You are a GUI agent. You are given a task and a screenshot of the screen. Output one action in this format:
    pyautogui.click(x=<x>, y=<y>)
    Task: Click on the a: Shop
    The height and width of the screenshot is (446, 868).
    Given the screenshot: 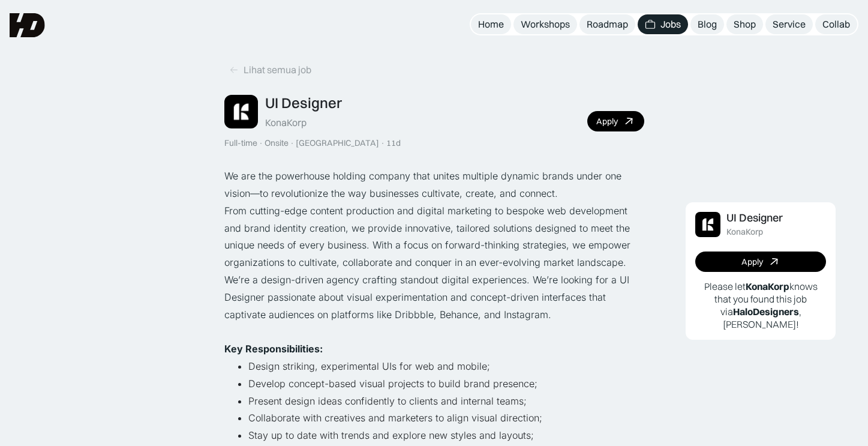 What is the action you would take?
    pyautogui.click(x=744, y=24)
    